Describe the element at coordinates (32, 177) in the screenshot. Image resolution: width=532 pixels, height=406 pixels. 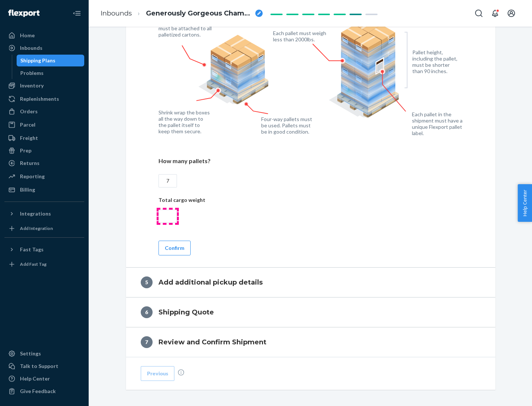
I see `div: Reporting` at that location.